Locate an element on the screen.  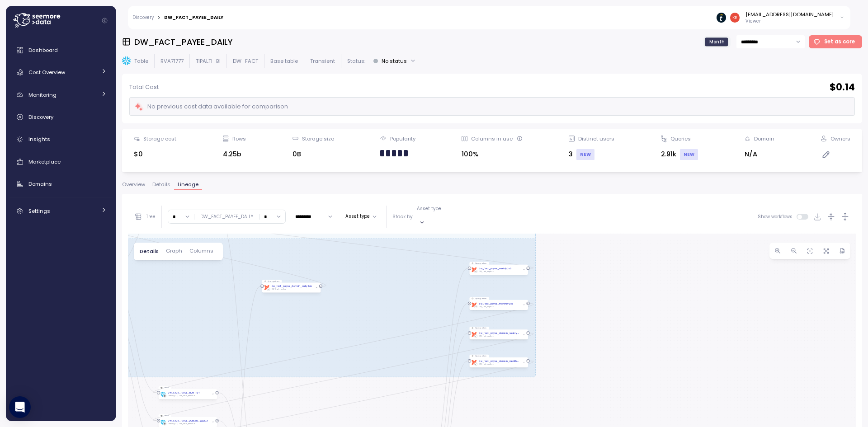
p: Transient is located at coordinates (323, 61).